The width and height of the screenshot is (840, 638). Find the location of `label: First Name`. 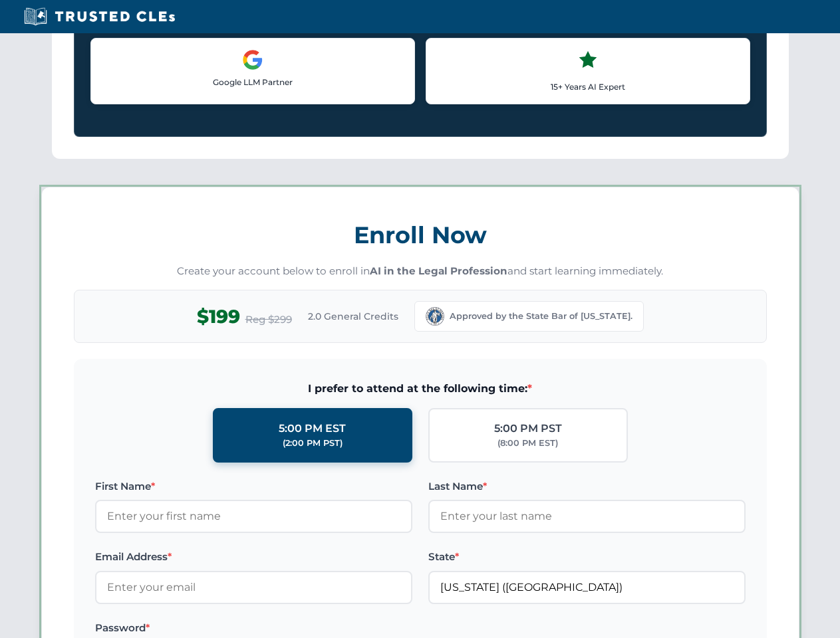

label: First Name is located at coordinates (253, 487).